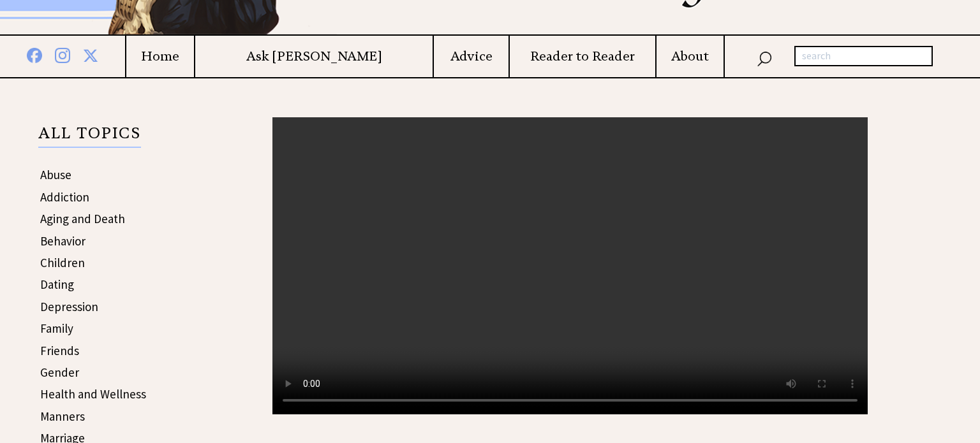 The height and width of the screenshot is (443, 980). I want to click on video: Your browser does not support the audio element., so click(570, 266).